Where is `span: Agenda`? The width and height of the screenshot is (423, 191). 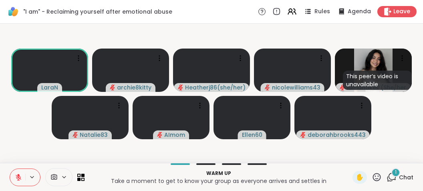 span: Agenda is located at coordinates (359, 12).